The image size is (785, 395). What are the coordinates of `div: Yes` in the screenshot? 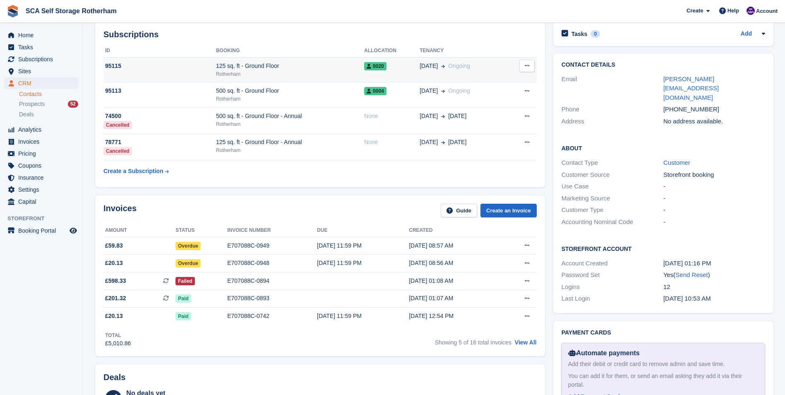 It's located at (715, 275).